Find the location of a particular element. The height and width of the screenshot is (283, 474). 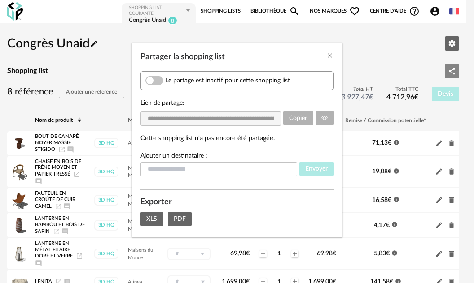

span: Partager la shopping list is located at coordinates (183, 57).